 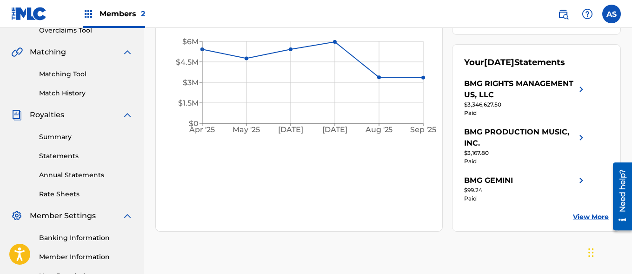 What do you see at coordinates (489, 181) in the screenshot?
I see `div: BMG GEMINI` at bounding box center [489, 181].